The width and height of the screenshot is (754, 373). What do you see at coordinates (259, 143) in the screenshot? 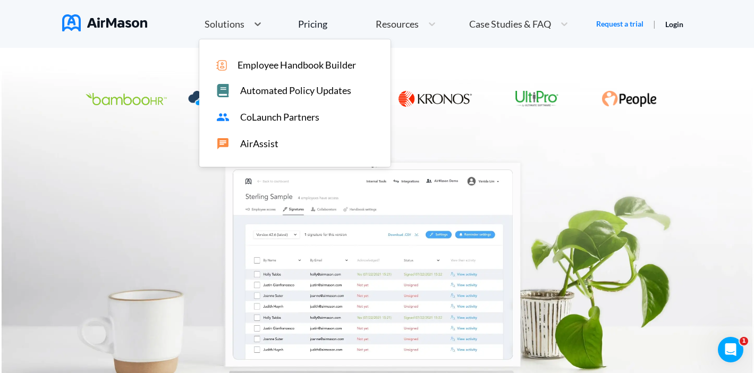
I see `span: AirAssist` at bounding box center [259, 143].